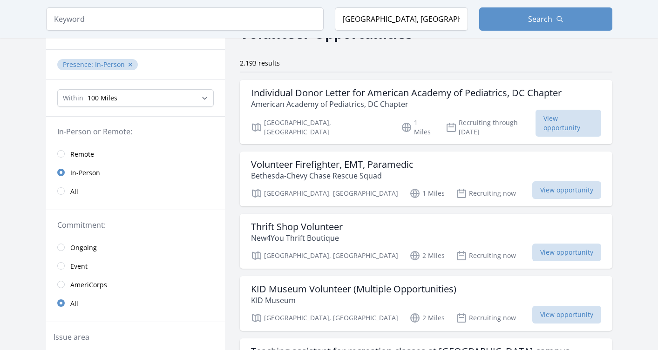 This screenshot has height=350, width=658. Describe the element at coordinates (353, 289) in the screenshot. I see `h3: KID Museum Volunteer (Multiple Opportunities)` at that location.